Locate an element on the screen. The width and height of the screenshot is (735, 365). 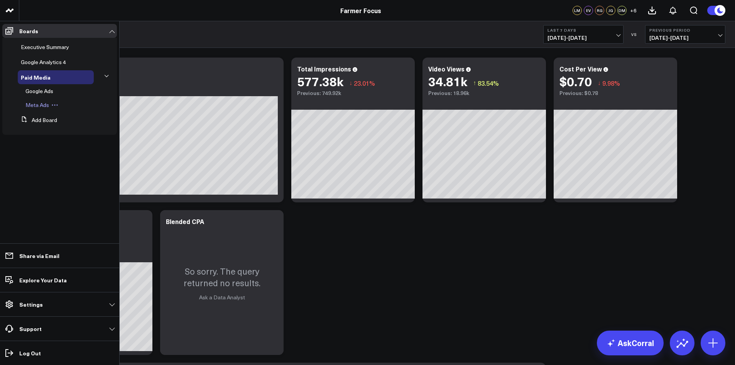
div: Previous: 18.96k is located at coordinates (484, 93).